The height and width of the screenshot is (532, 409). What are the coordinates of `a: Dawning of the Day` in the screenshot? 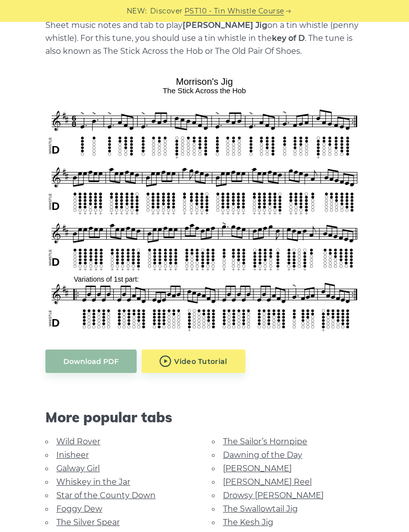 It's located at (263, 455).